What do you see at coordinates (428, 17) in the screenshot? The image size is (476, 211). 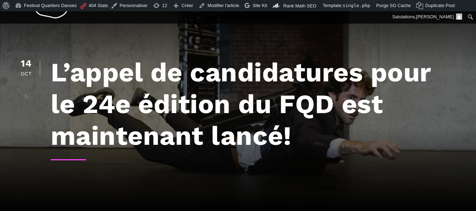 I see `a: Salutations,` at bounding box center [428, 17].